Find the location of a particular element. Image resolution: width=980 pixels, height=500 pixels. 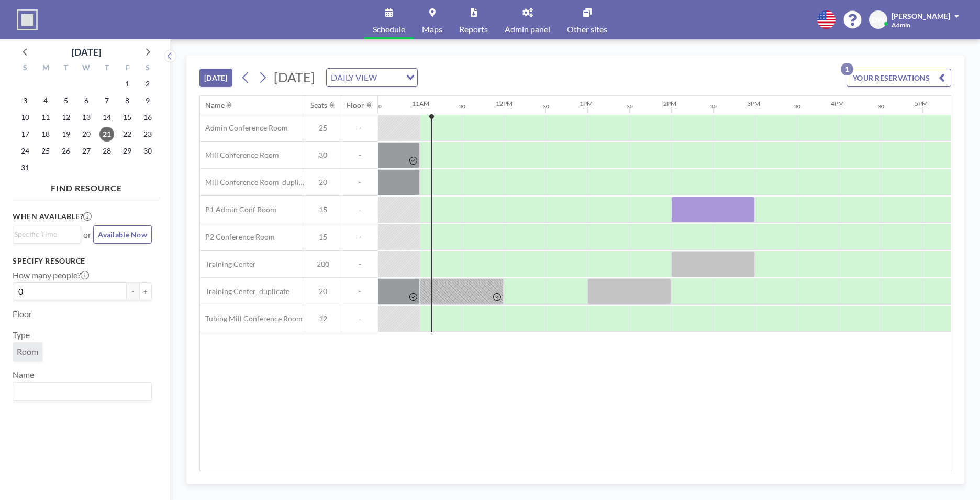

span: P1 Admin Conf Room is located at coordinates (238, 210).